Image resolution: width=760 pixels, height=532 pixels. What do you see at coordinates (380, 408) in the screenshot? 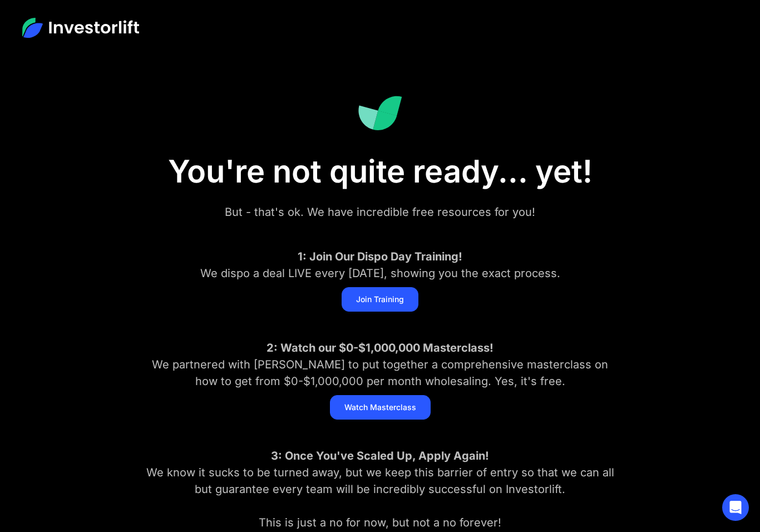
I see `a: Watch Masterclass` at bounding box center [380, 408].